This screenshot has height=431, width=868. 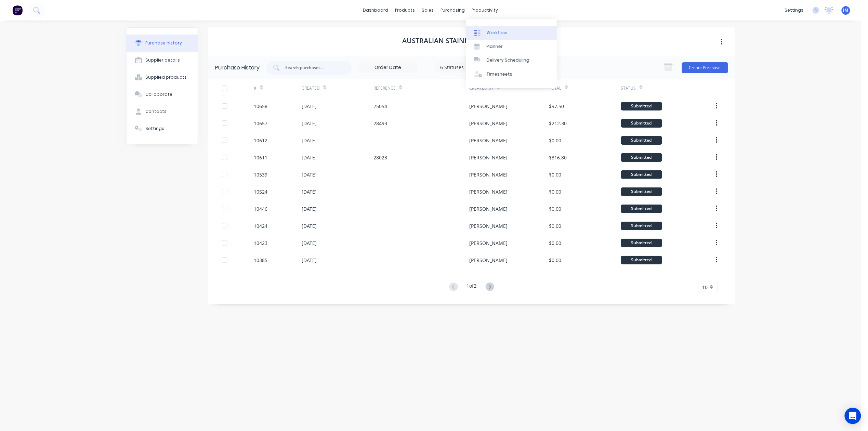 I want to click on button: Settings, so click(x=162, y=129).